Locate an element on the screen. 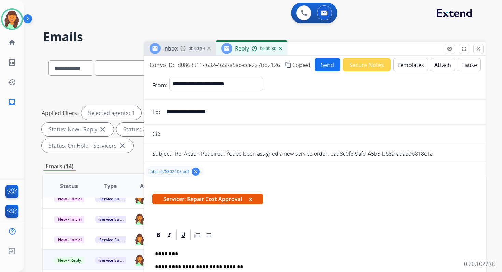  div: Bold is located at coordinates (159, 235).